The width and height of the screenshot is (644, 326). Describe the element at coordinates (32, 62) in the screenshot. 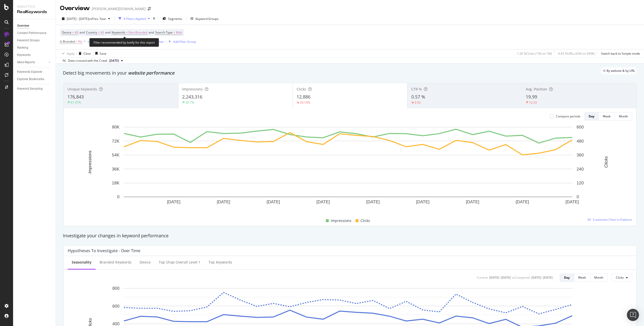

I see `a: More Reports` at that location.